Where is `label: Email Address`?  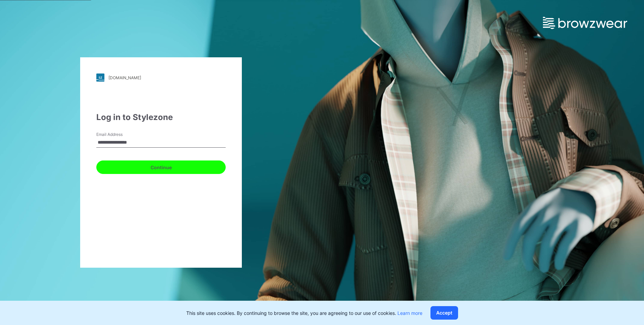
label: Email Address is located at coordinates (120, 135).